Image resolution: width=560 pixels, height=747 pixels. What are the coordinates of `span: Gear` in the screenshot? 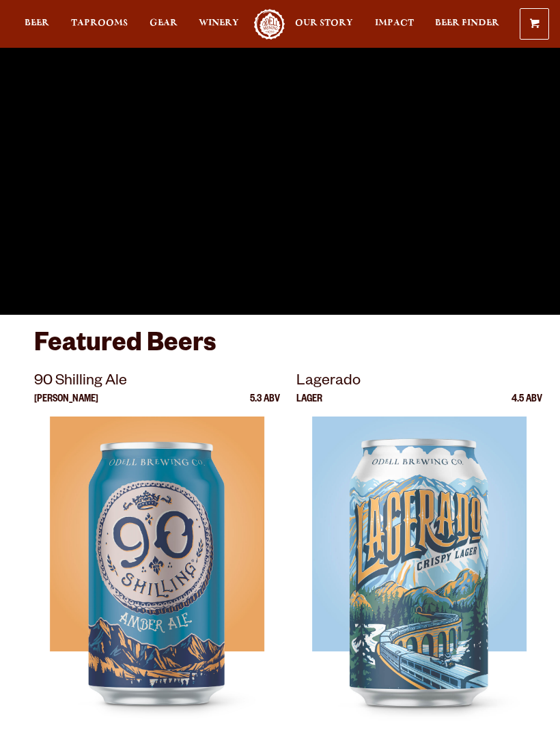 It's located at (163, 24).